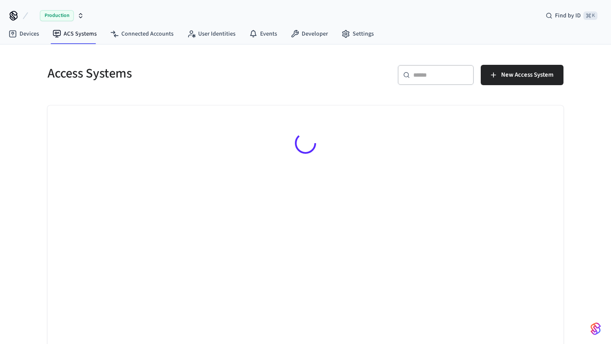 The width and height of the screenshot is (611, 344). What do you see at coordinates (142, 34) in the screenshot?
I see `a: Connected Accounts` at bounding box center [142, 34].